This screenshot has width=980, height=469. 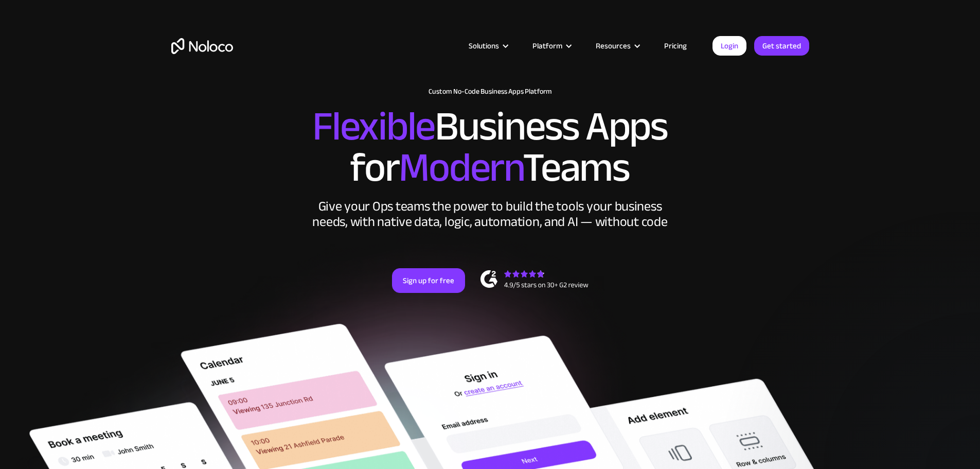 What do you see at coordinates (373, 126) in the screenshot?
I see `span: Flexible` at bounding box center [373, 126].